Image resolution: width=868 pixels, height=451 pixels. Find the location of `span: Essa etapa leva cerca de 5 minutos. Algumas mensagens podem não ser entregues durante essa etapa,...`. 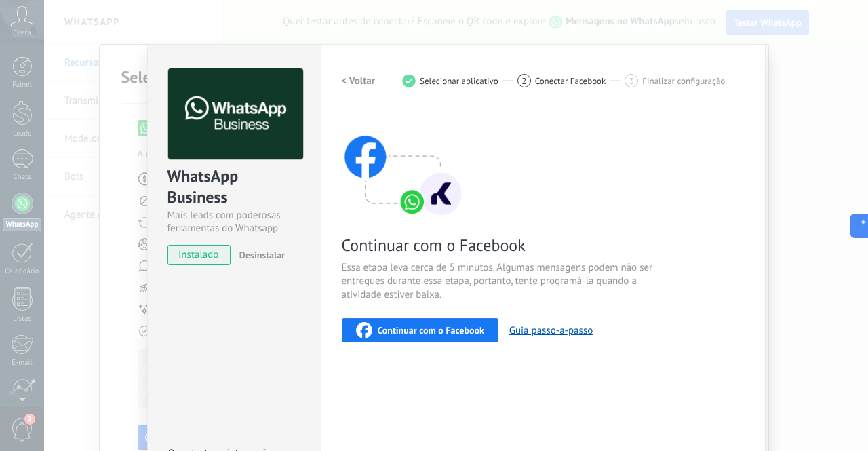

span: Essa etapa leva cerca de 5 minutos. Algumas mensagens podem não ser entregues durante essa etapa,... is located at coordinates (504, 282).